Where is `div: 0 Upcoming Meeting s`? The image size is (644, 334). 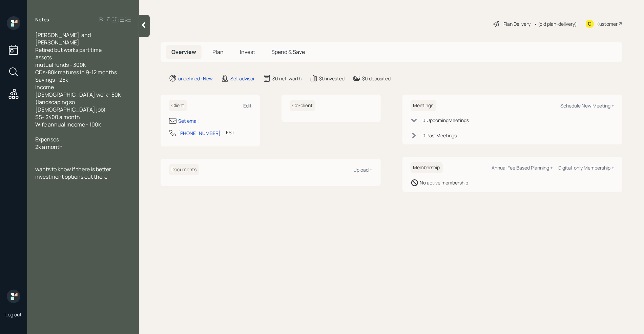 div: 0 Upcoming Meeting s is located at coordinates (446, 120).